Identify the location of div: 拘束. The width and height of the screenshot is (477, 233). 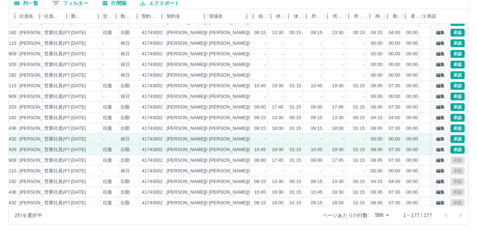
(376, 16).